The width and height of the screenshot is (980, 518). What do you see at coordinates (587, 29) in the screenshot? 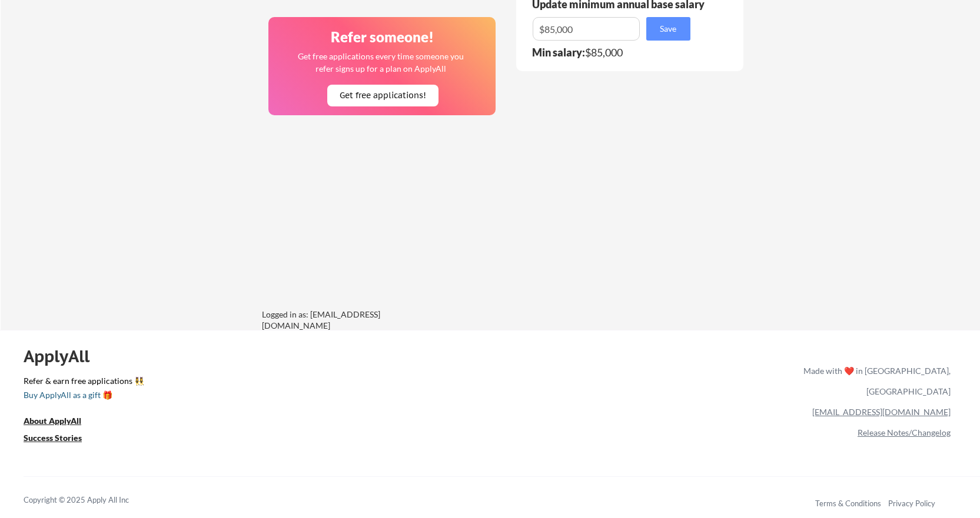
I see `input: E.g. $100,000` at bounding box center [587, 29].